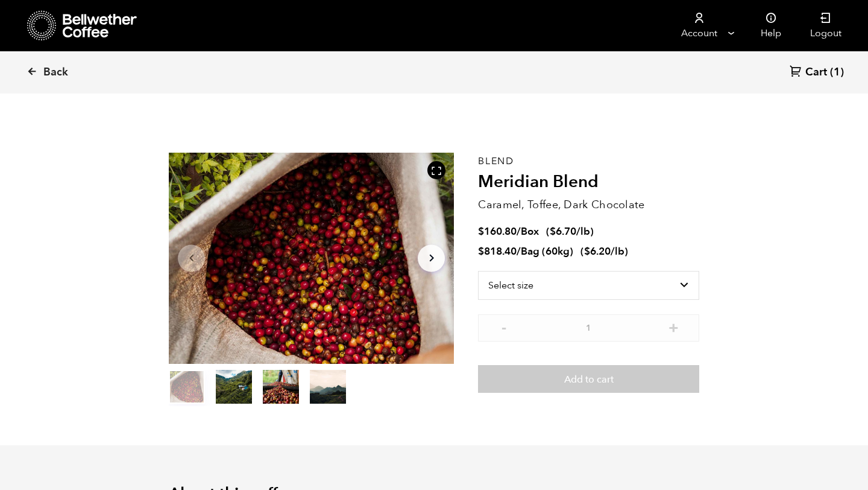 The height and width of the screenshot is (490, 868). Describe the element at coordinates (588, 182) in the screenshot. I see `h2: Meridian Blend` at that location.